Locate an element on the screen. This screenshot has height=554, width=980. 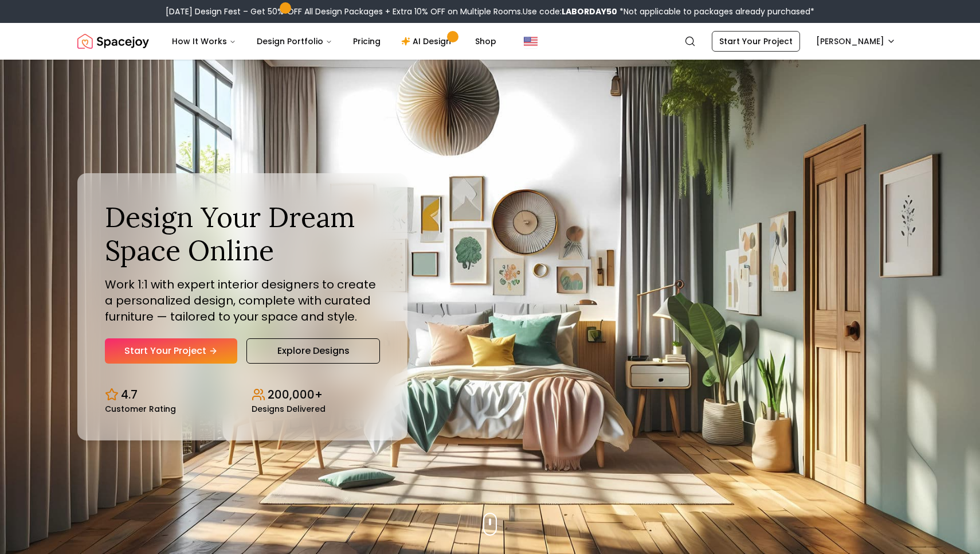
small: Designs Delivered is located at coordinates (288, 409).